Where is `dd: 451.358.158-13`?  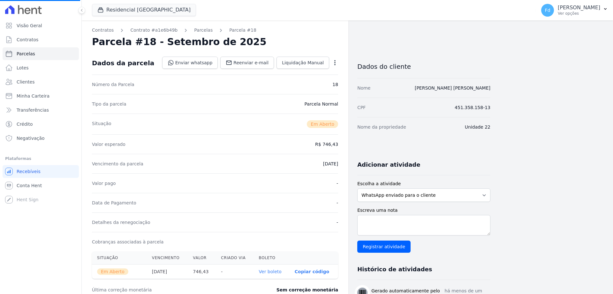 dd: 451.358.158-13 is located at coordinates (473, 107).